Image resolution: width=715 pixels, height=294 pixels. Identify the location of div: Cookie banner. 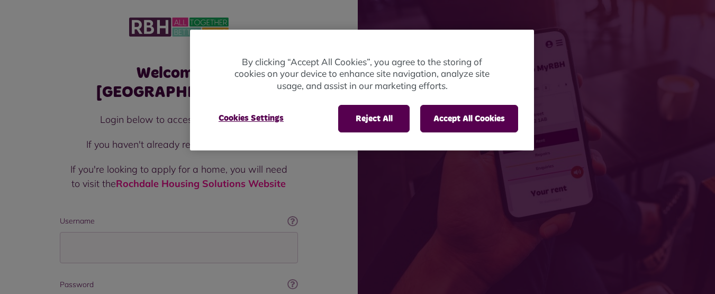
(362, 90).